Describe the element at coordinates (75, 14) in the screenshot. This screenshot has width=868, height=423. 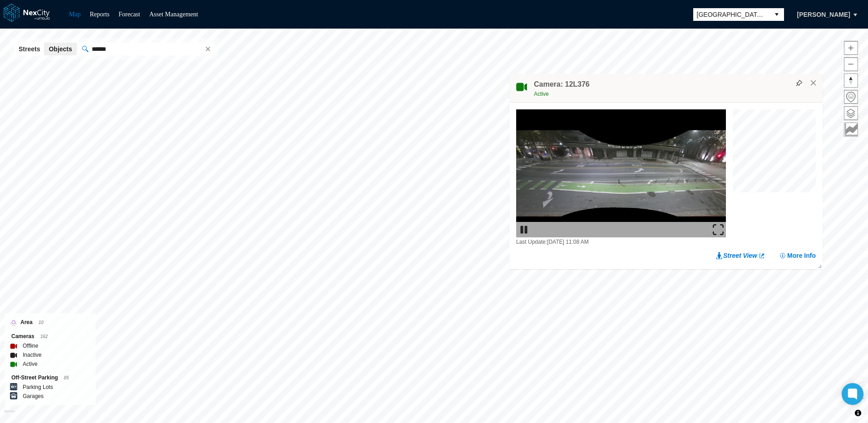
I see `a: Map` at that location.